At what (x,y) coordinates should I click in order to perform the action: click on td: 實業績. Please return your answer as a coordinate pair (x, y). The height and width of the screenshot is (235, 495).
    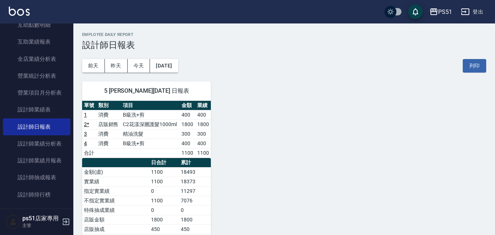
    Looking at the image, I should click on (116, 182).